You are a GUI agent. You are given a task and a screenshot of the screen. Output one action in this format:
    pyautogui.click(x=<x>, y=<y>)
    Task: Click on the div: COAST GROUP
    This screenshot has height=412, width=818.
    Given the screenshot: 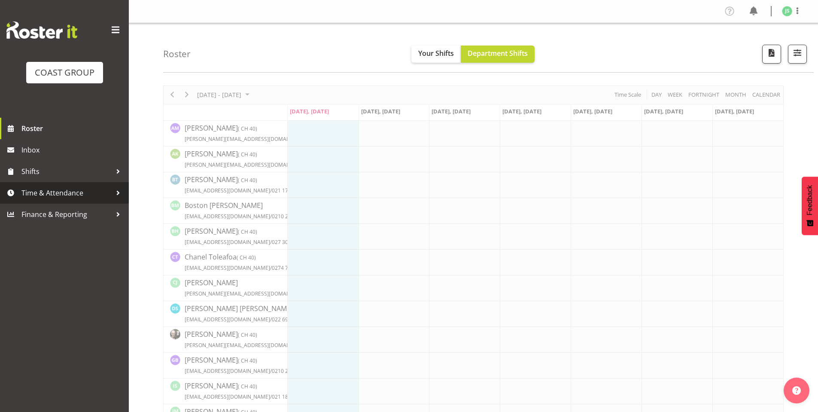 What is the action you would take?
    pyautogui.click(x=64, y=73)
    